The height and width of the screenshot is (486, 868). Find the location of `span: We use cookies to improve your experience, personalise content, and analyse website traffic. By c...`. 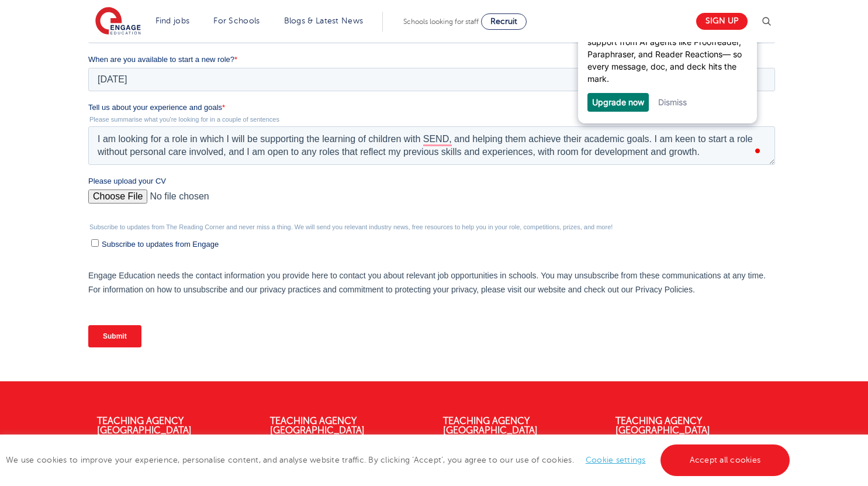

span: We use cookies to improve your experience, personalise content, and analyse website traffic. By c... is located at coordinates (399, 460).